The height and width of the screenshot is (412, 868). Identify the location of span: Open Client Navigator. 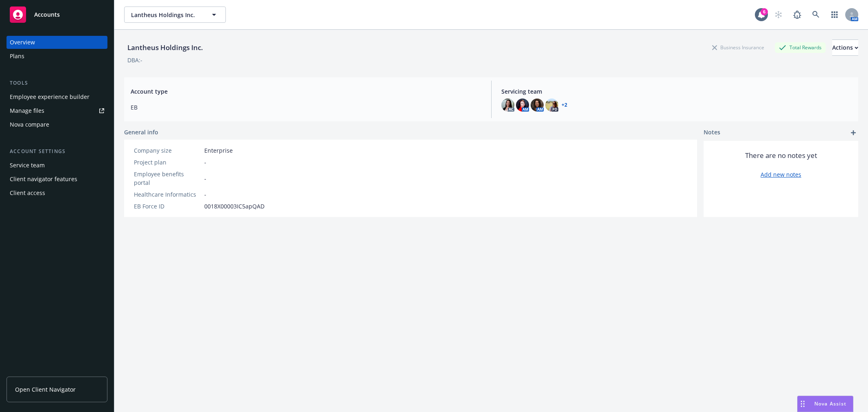
(45, 389).